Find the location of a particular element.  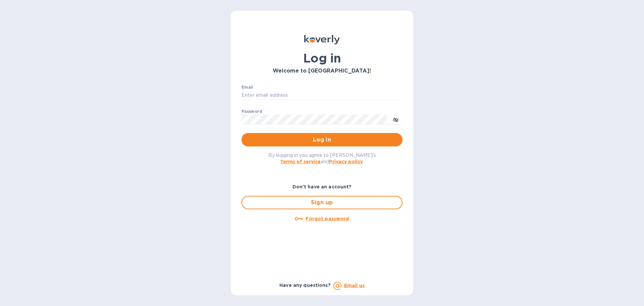

button: Log in is located at coordinates (322, 140).